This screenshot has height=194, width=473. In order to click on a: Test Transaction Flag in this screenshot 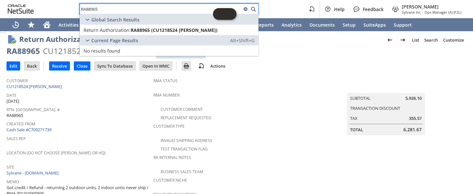, I will do `click(184, 149)`.